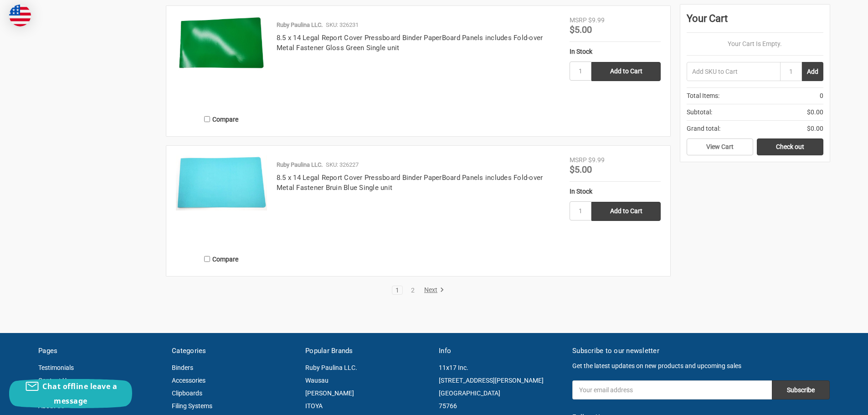 The image size is (868, 415). Describe the element at coordinates (413, 290) in the screenshot. I see `a: 2` at that location.